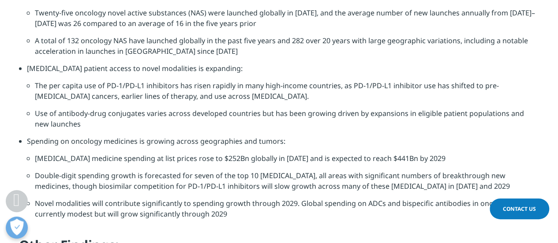  I want to click on a: Contact Us, so click(519, 209).